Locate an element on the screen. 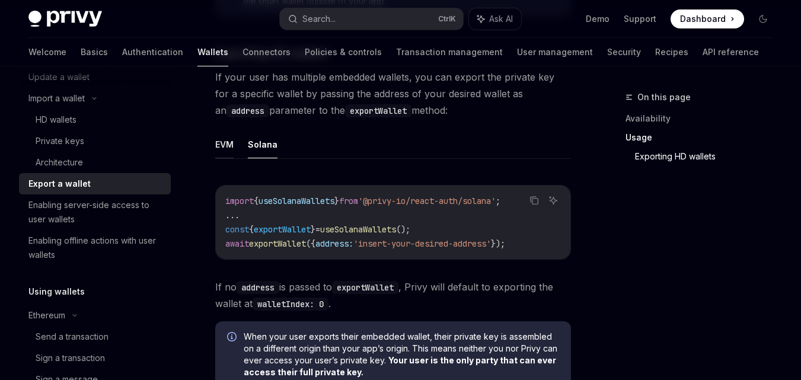  div: Enabling offline actions with user wallets is located at coordinates (96, 248).